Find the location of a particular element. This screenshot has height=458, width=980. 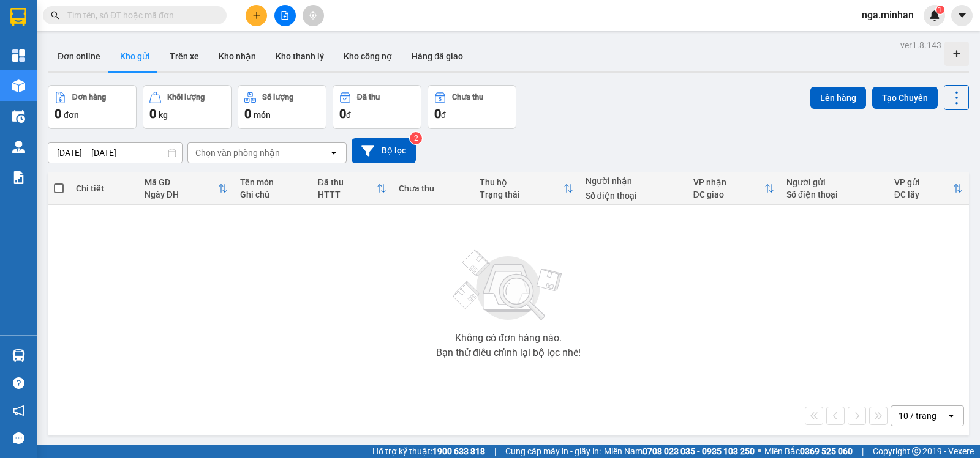

span: kg is located at coordinates (163, 115).